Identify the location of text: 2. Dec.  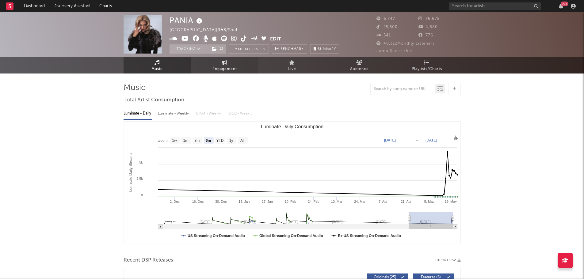
(175, 202).